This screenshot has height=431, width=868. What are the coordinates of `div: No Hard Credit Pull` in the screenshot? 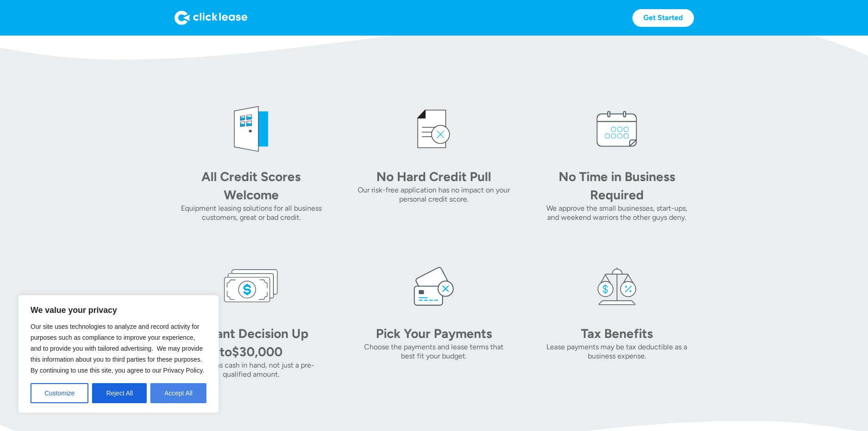 It's located at (434, 177).